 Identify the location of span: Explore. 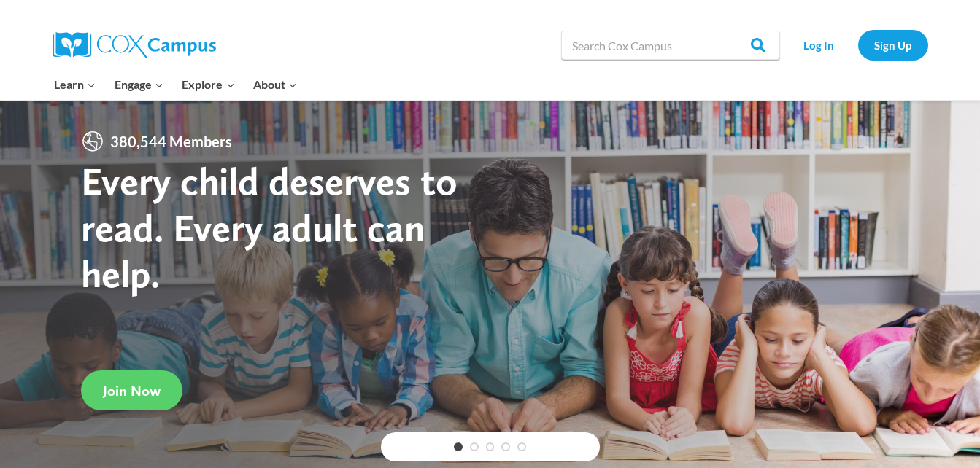
(208, 85).